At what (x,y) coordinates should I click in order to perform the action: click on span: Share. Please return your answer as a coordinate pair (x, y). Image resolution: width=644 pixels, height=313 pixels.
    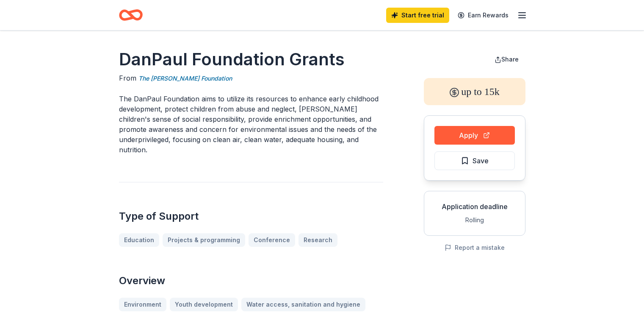
    Looking at the image, I should click on (510, 59).